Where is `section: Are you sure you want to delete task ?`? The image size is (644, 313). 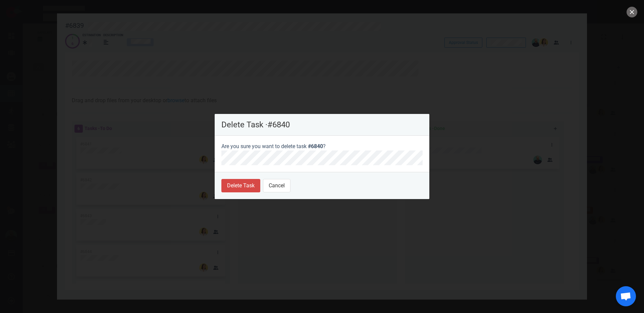
section: Are you sure you want to delete task ? is located at coordinates (322, 154).